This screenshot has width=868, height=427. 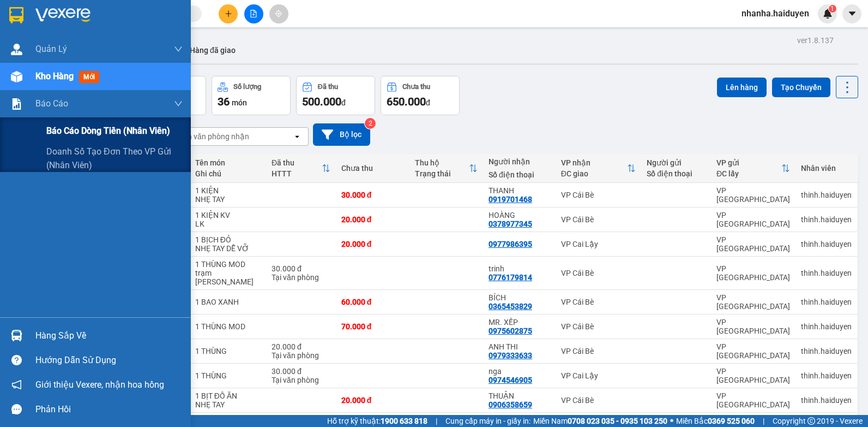 I want to click on div: BÍCH, so click(x=519, y=298).